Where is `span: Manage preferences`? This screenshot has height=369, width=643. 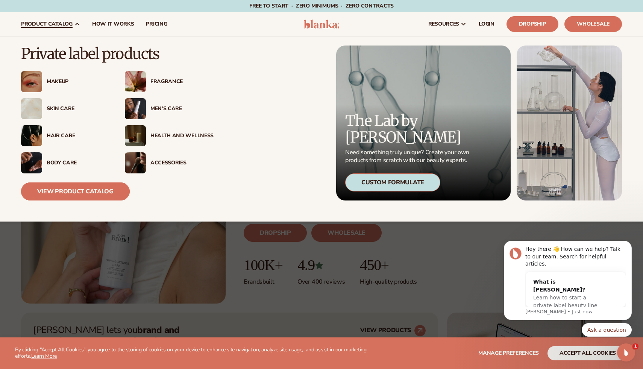 span: Manage preferences is located at coordinates (509, 353).